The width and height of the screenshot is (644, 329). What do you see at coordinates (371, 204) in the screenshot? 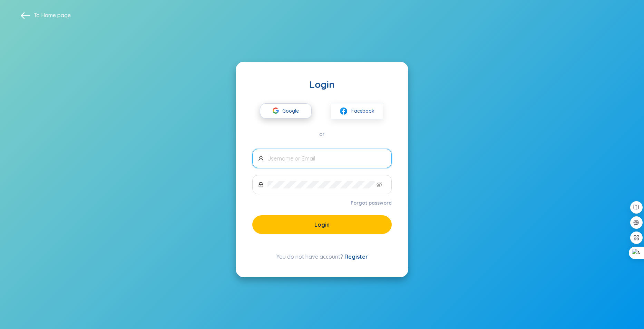
I see `a: Forgot password` at bounding box center [371, 204].